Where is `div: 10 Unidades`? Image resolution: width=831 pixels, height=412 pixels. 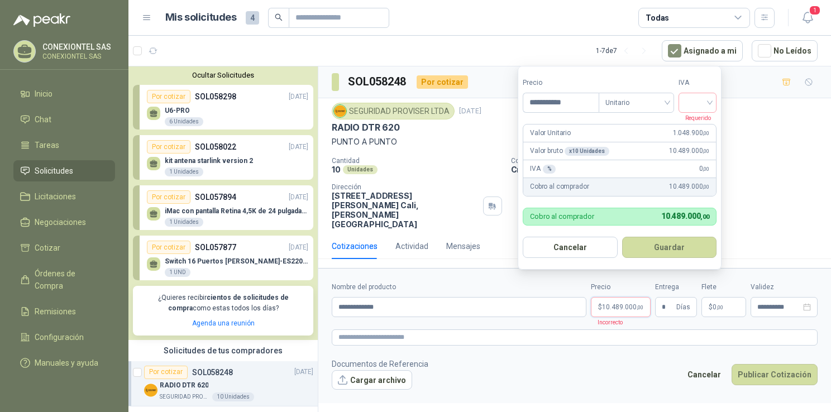
div: 10 Unidades is located at coordinates (233, 397).